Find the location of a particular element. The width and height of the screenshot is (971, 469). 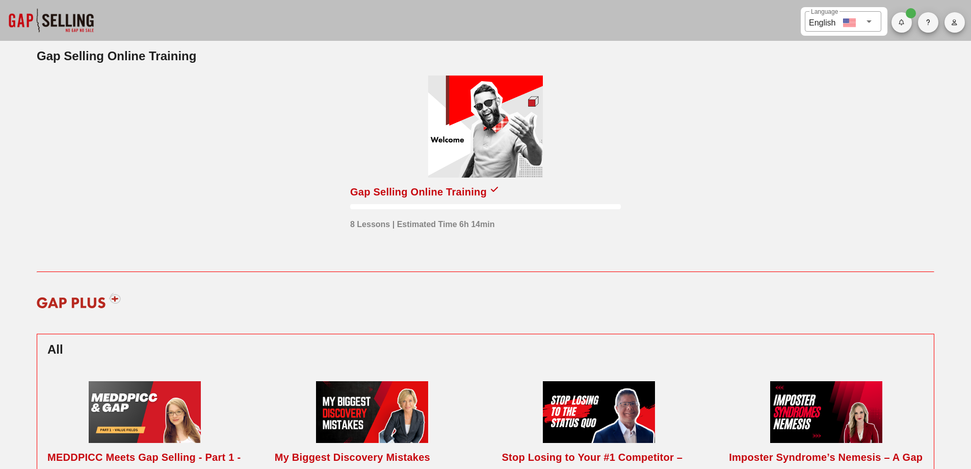

label: Language is located at coordinates (825, 12).